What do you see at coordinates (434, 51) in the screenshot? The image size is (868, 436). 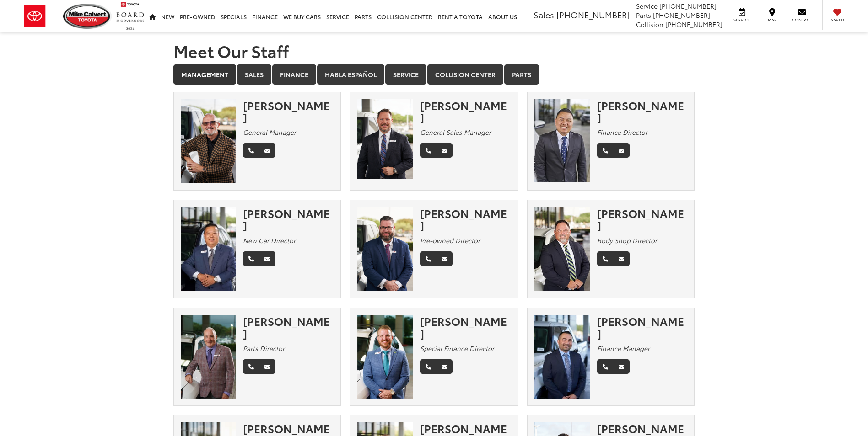 I see `div: Meet Our Staff` at bounding box center [434, 51].